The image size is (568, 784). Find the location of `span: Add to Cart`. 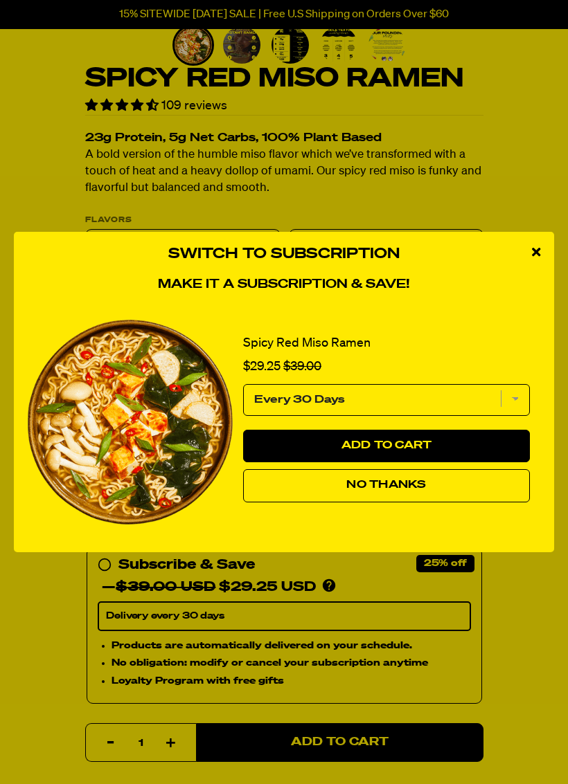

span: Add to Cart is located at coordinates (386, 446).